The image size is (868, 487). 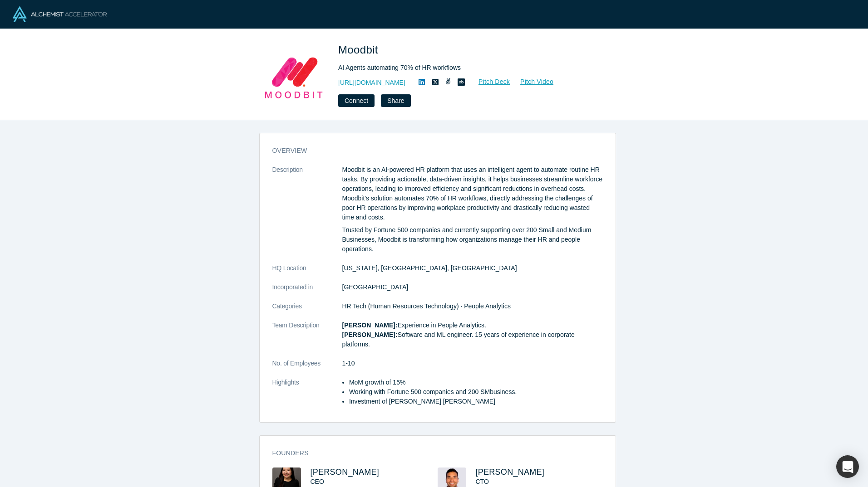 What do you see at coordinates (307, 397) in the screenshot?
I see `dt: Highlights` at bounding box center [307, 397].